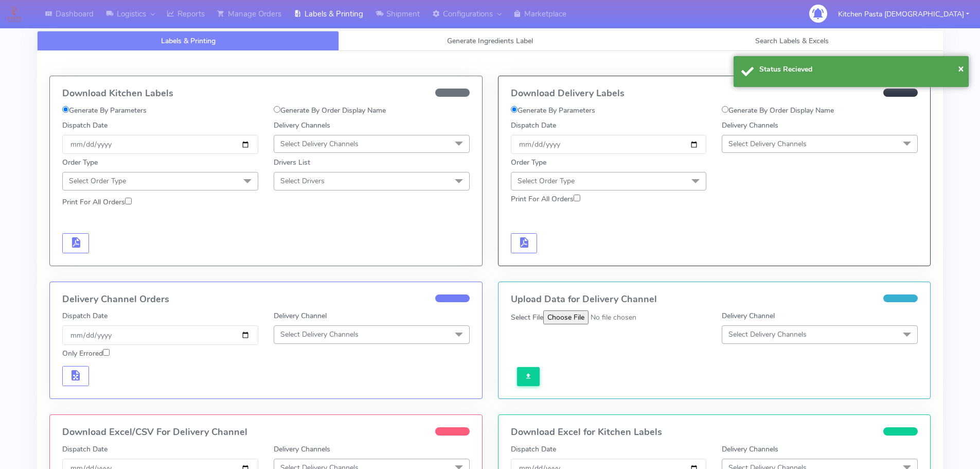  Describe the element at coordinates (792, 41) in the screenshot. I see `span: Search Labels & Excels` at that location.